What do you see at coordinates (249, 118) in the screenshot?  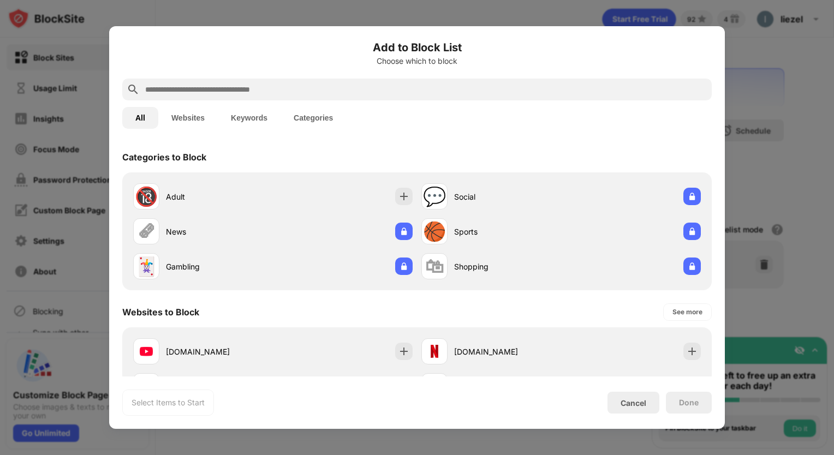 I see `button: Keywords` at bounding box center [249, 118].